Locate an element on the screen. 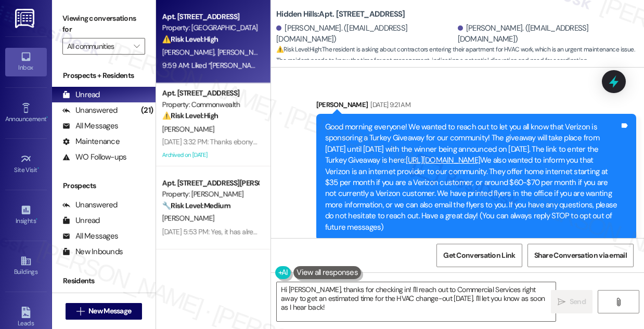  button: Share Conversation via email is located at coordinates (580, 255).